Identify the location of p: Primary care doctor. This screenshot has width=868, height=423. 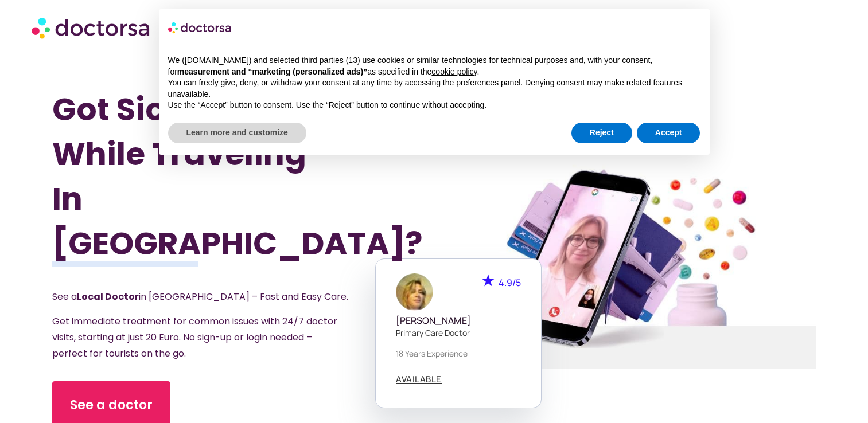
(459, 333).